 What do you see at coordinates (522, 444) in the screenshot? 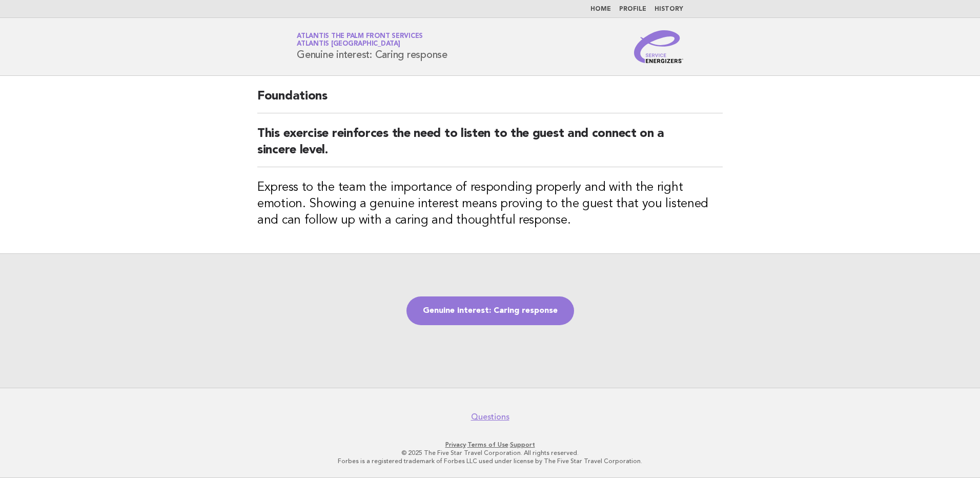
I see `a: Support` at bounding box center [522, 444].